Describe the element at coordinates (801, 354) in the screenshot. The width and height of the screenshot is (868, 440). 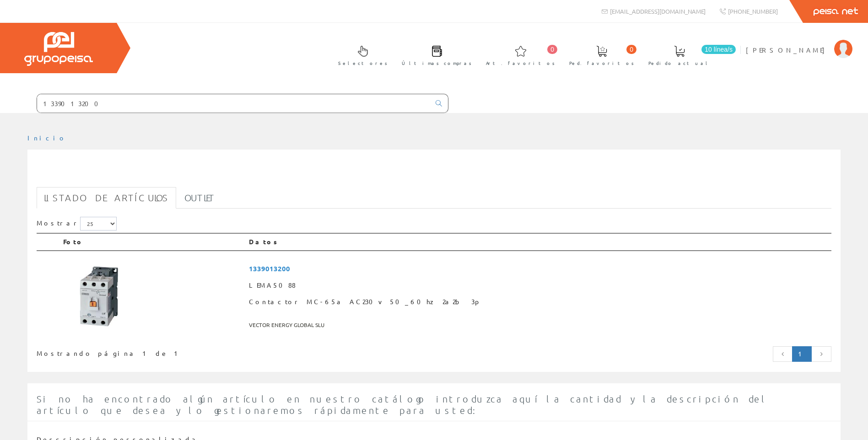
I see `a: Página actual` at that location.